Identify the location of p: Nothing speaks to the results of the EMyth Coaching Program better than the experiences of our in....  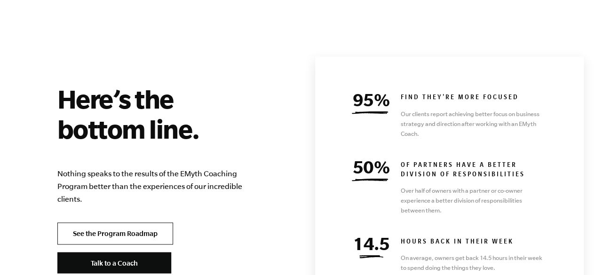
(156, 186).